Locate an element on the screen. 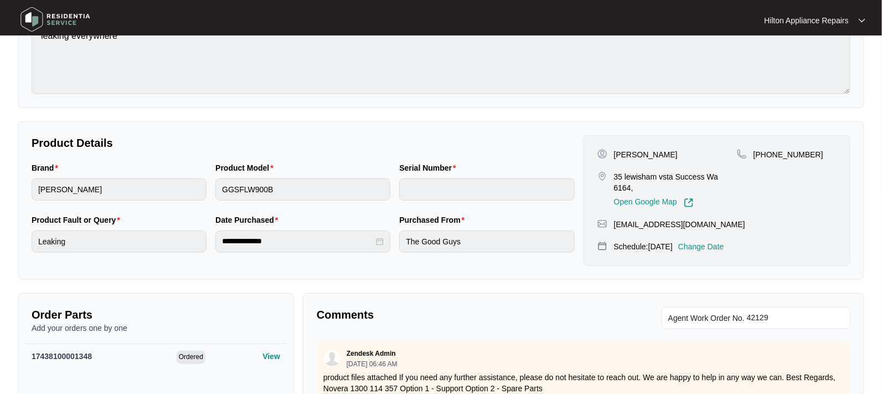 The image size is (882, 394). p: Zendesk Admin is located at coordinates (371, 353).